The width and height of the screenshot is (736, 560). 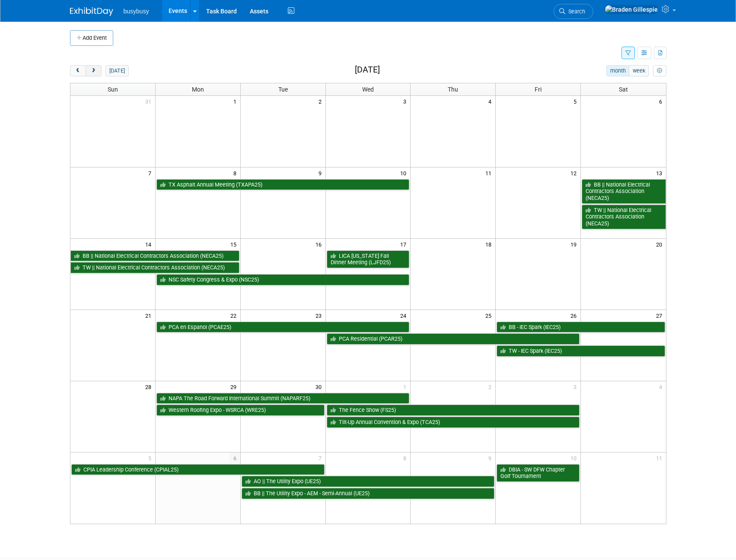 What do you see at coordinates (235, 386) in the screenshot?
I see `span: 29` at bounding box center [235, 386].